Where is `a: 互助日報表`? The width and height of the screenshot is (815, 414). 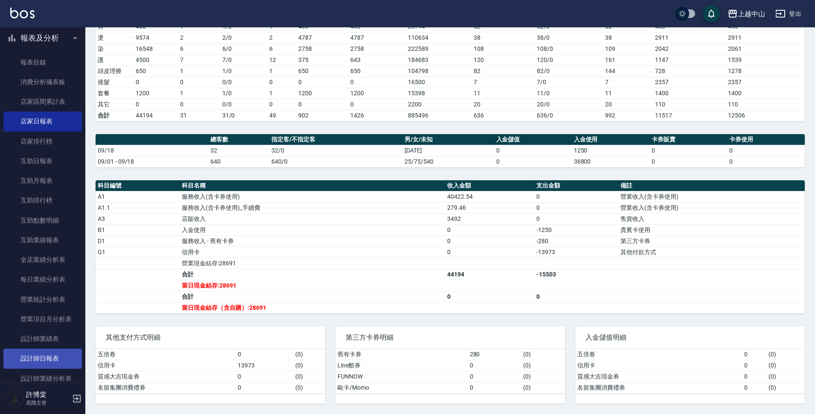 a: 互助日報表 is located at coordinates (43, 161).